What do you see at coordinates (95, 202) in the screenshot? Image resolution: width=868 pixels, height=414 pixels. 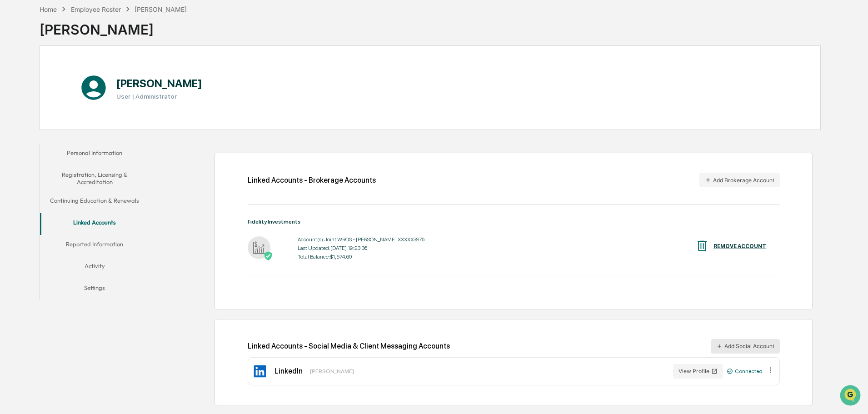 I see `button: Continuing Education & Renewals` at bounding box center [95, 202].